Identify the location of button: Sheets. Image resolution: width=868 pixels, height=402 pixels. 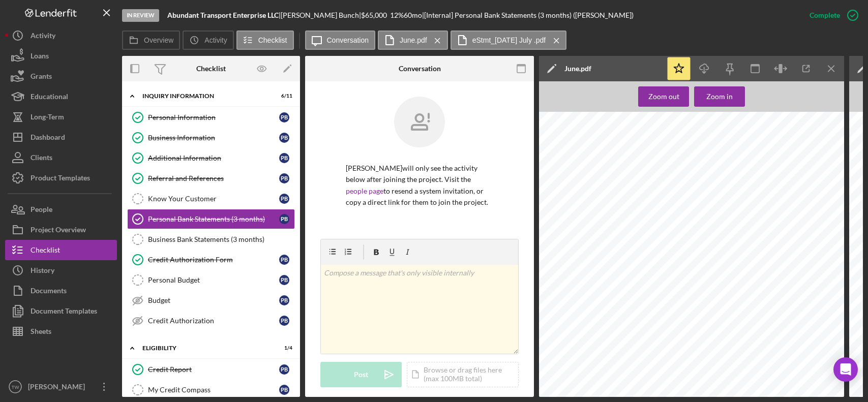
(61, 332).